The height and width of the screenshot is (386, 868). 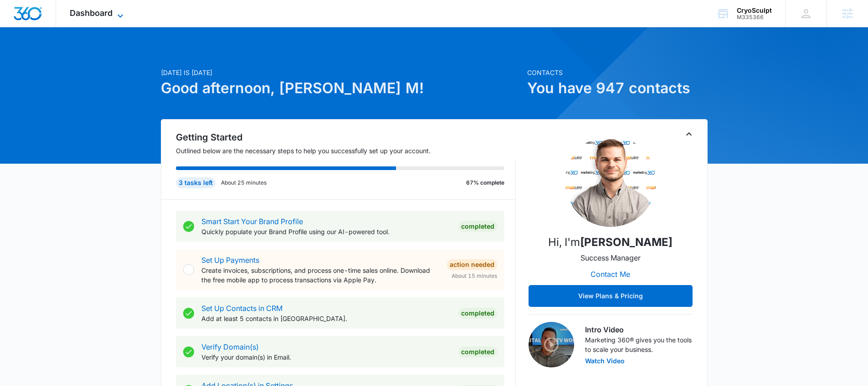 What do you see at coordinates (346, 150) in the screenshot?
I see `p: Outlined below are the necessary steps to help you successfully set up your account.` at bounding box center [346, 150].